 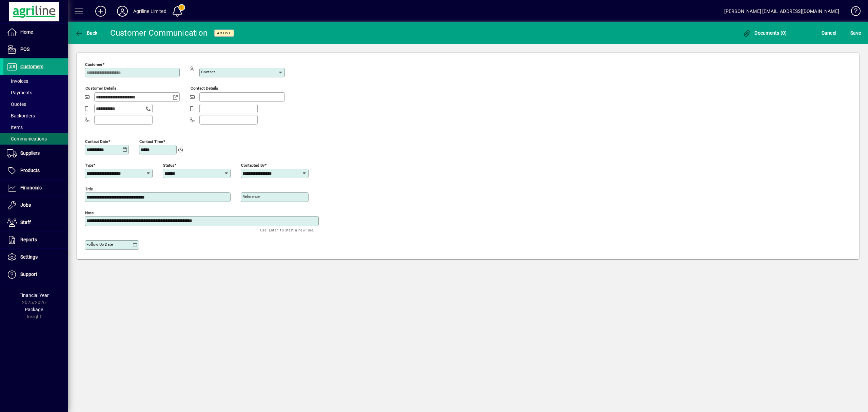 What do you see at coordinates (14, 128) in the screenshot?
I see `span: Items` at bounding box center [14, 128].